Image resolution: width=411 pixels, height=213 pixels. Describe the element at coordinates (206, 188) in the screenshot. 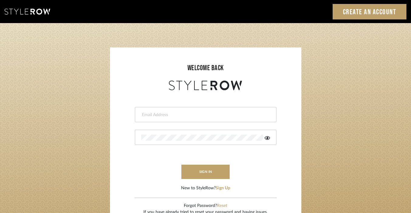

I see `div: New to StyleRow?` at that location.